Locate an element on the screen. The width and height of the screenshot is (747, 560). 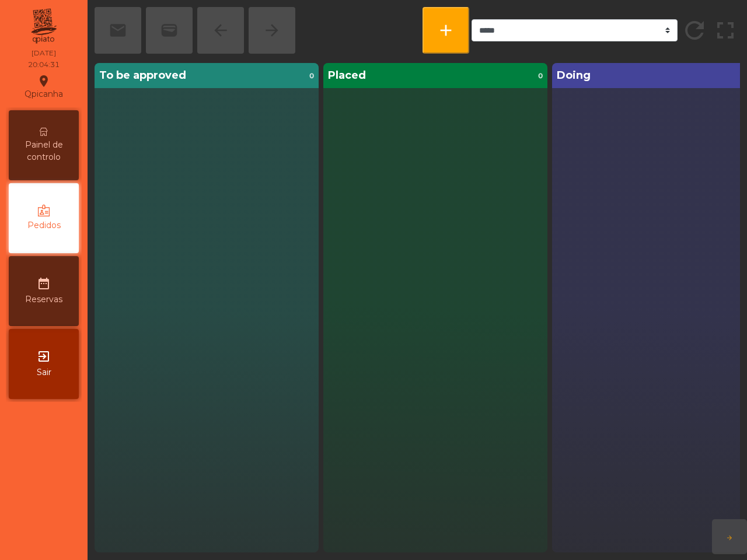
span: Doing is located at coordinates (574, 76).